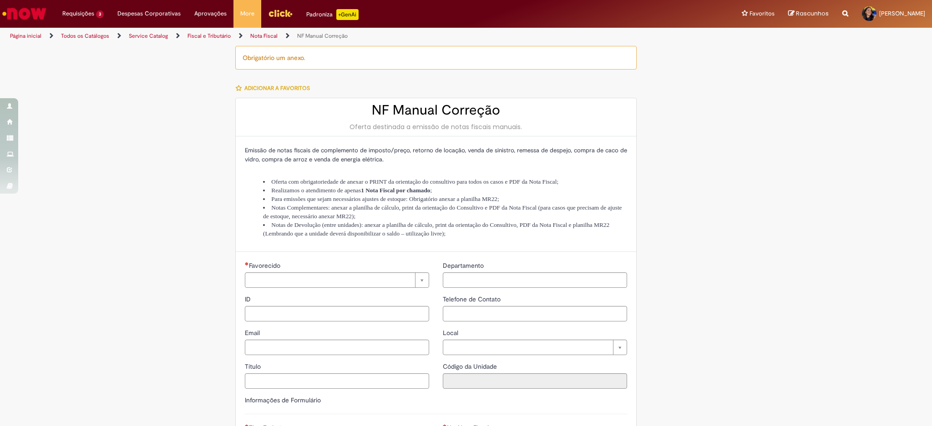 The width and height of the screenshot is (932, 426). What do you see at coordinates (337, 314) in the screenshot?
I see `input: ID` at bounding box center [337, 314].